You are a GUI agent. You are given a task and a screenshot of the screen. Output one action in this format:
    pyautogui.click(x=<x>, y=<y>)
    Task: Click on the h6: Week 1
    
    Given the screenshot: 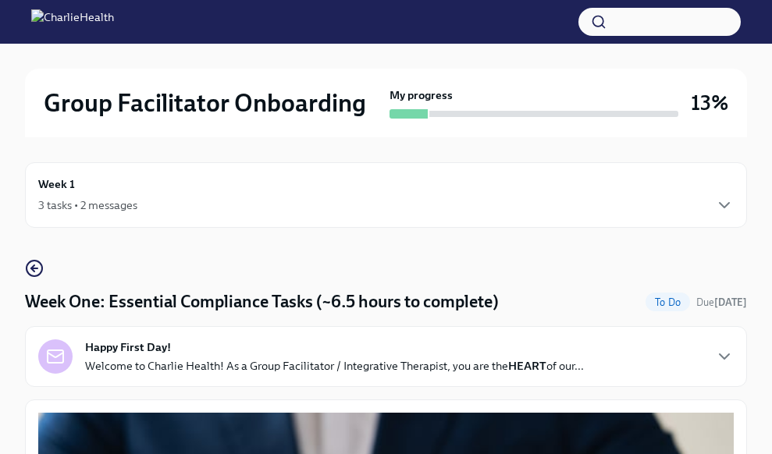 What is the action you would take?
    pyautogui.click(x=56, y=184)
    